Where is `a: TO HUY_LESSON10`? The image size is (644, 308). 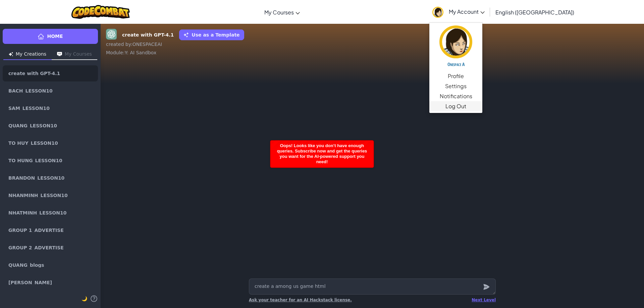 a: TO HUY_LESSON10 is located at coordinates (50, 143).